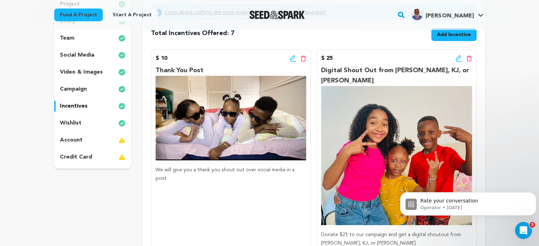 The width and height of the screenshot is (539, 246). What do you see at coordinates (71, 27) in the screenshot?
I see `div: message notification from Operator, 1w ago. Rate your conversation` at bounding box center [71, 27].